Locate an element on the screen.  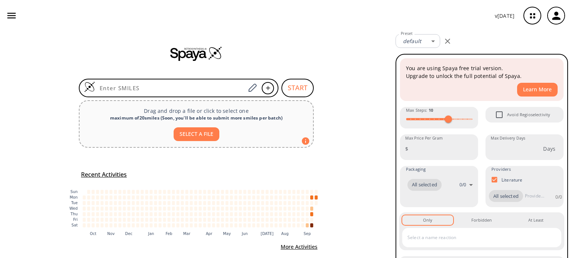
div: maximum of 20 smiles ( Soon, you'll be able to submit more smiles per batch ) is located at coordinates (196, 118).